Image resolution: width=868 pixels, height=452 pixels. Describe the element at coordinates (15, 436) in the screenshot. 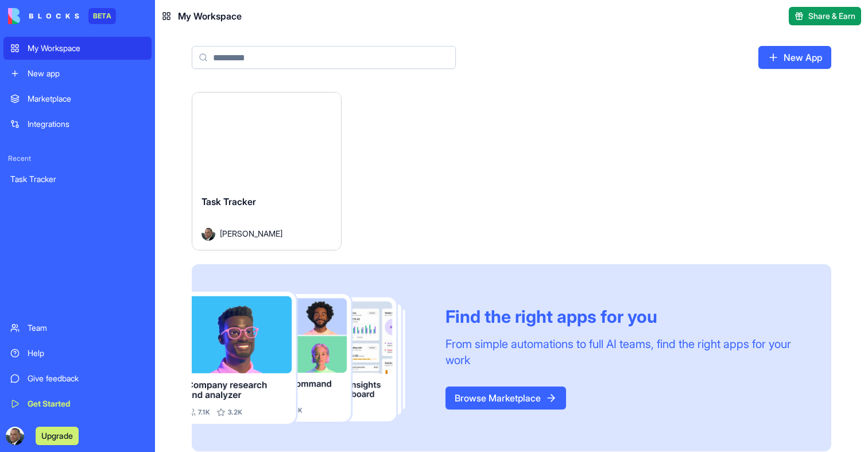

I see `img: ACg8ocLQfeGqdZ3OhSIw1SGuUDkSA8hRIU2mJPlIgC-TdvOJN466vaIWsA=s96-c` at that location.